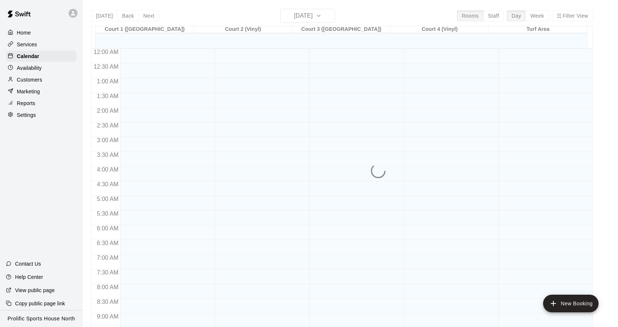 The height and width of the screenshot is (327, 618). Describe the element at coordinates (26, 103) in the screenshot. I see `p: Reports` at that location.